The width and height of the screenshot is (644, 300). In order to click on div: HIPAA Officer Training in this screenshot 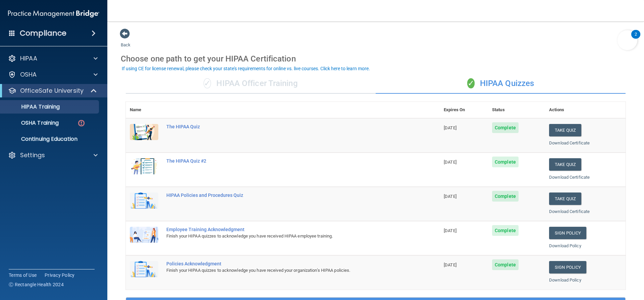, I will do `click(251, 84)`.